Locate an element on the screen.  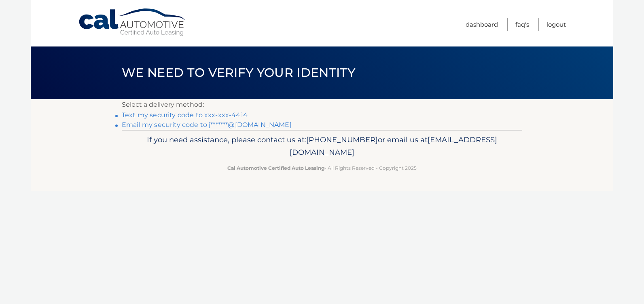
p: - All Rights Reserved - Copyright 2025 is located at coordinates (322, 168).